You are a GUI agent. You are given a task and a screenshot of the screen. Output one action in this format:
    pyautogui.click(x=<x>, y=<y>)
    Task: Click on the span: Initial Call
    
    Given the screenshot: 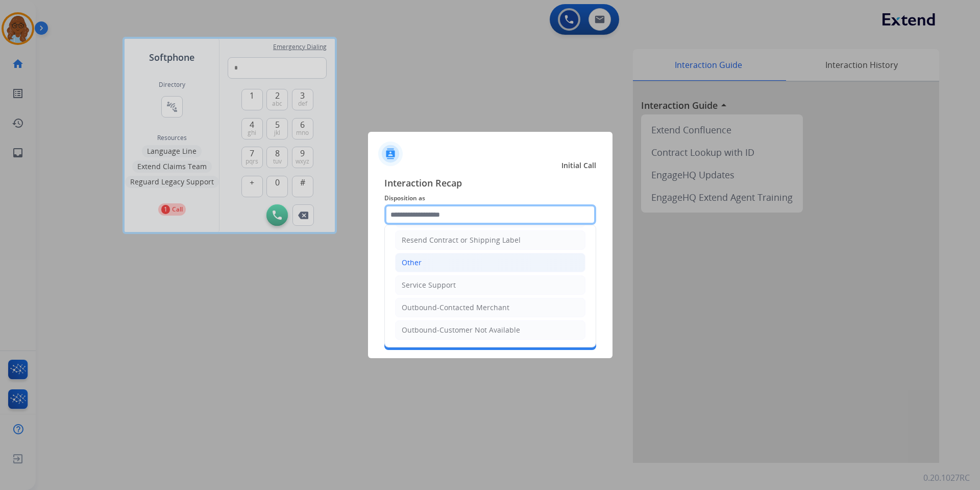 What is the action you would take?
    pyautogui.click(x=579, y=166)
    